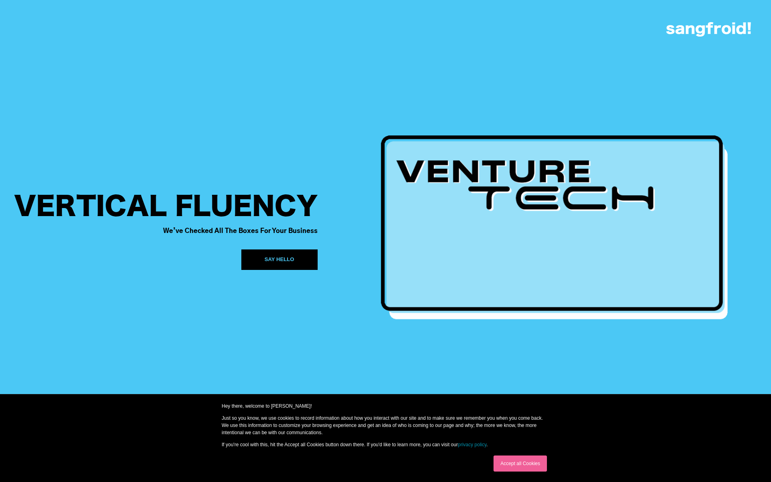 The width and height of the screenshot is (771, 482). Describe the element at coordinates (520, 463) in the screenshot. I see `a: Accept all Cookies` at that location.